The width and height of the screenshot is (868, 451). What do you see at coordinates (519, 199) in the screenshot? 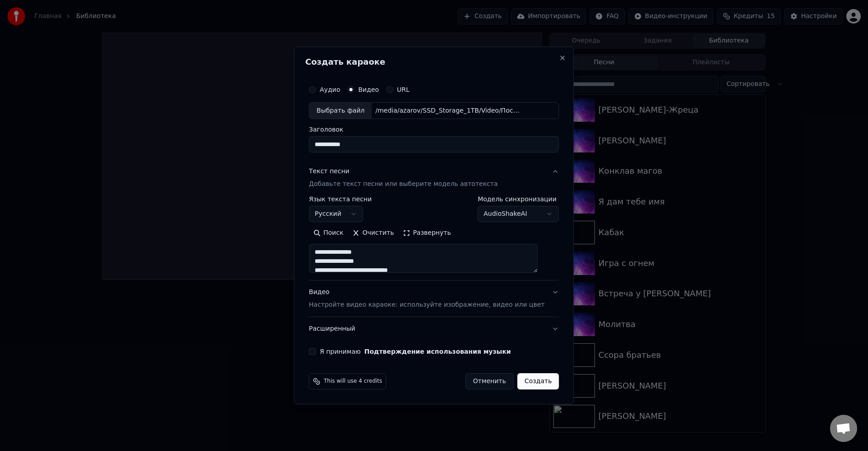
I see `label: Модель синхронизации` at bounding box center [519, 199].